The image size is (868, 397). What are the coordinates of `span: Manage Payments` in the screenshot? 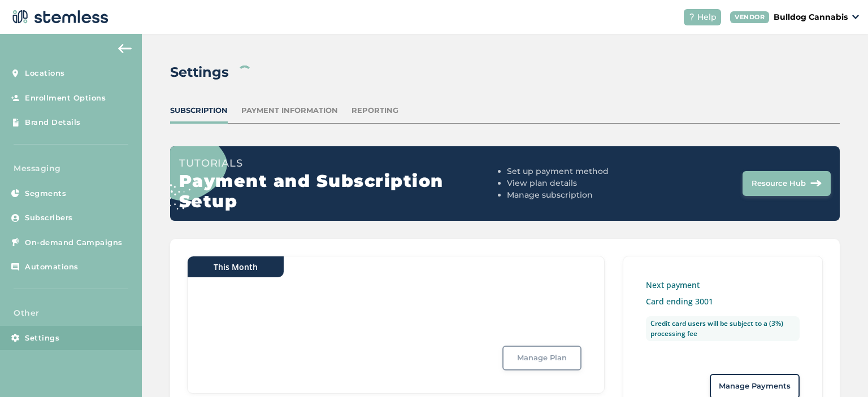 It's located at (755, 387).